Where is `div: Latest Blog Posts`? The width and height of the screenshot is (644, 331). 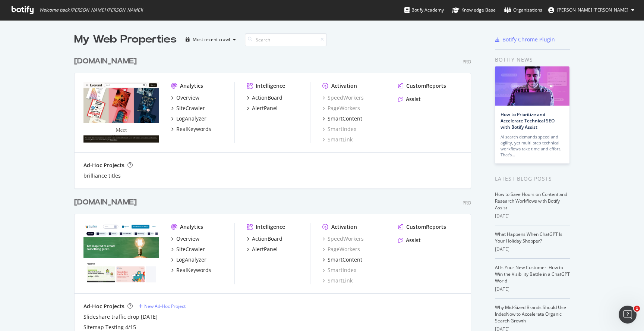
div: Latest Blog Posts is located at coordinates (532, 179).